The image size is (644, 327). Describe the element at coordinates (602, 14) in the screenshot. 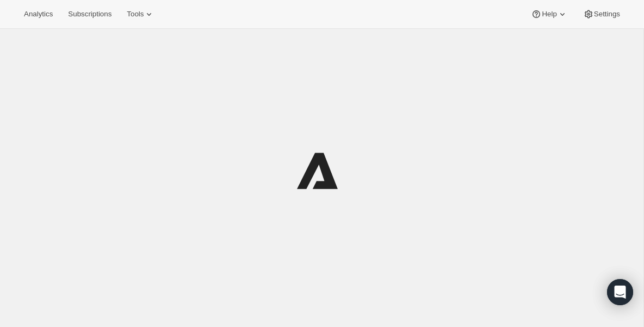

I see `button: Settings` at that location.